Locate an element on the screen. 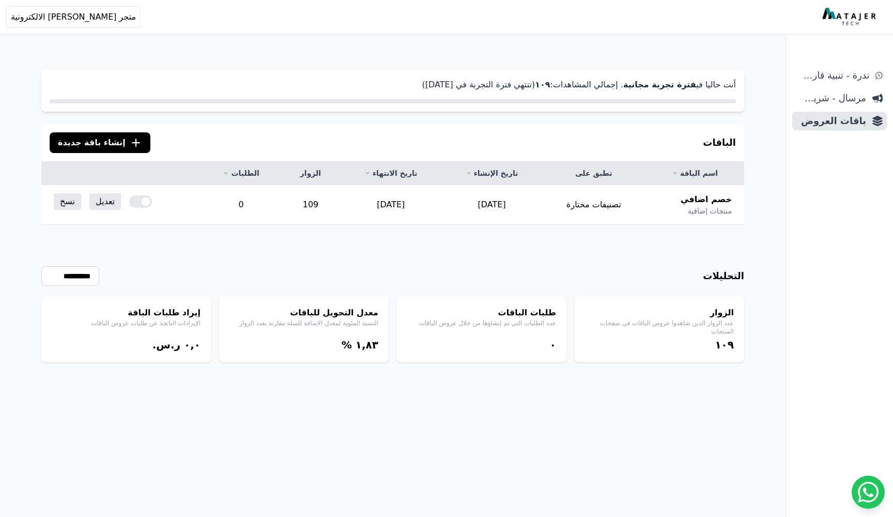 The height and width of the screenshot is (517, 893). h4: الزوار is located at coordinates (660, 313).